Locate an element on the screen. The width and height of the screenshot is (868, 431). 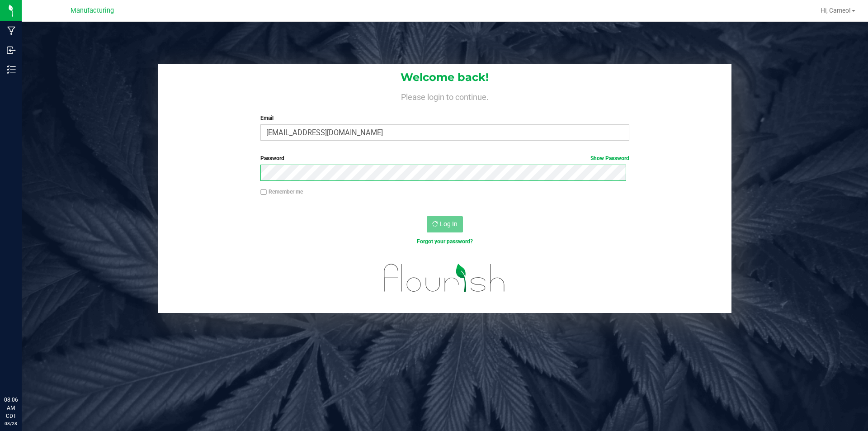
h4: Please login to continue. is located at coordinates (445, 96).